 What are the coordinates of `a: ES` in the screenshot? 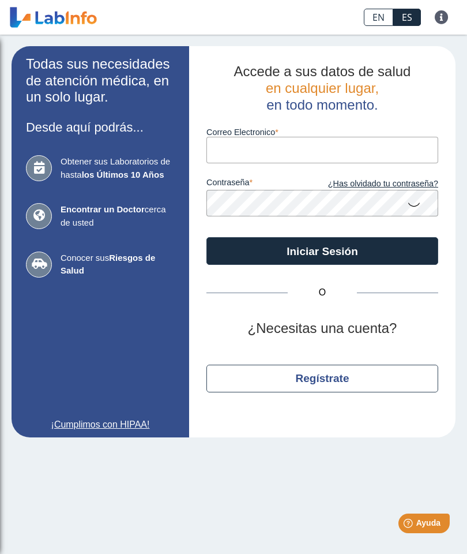 It's located at (407, 17).